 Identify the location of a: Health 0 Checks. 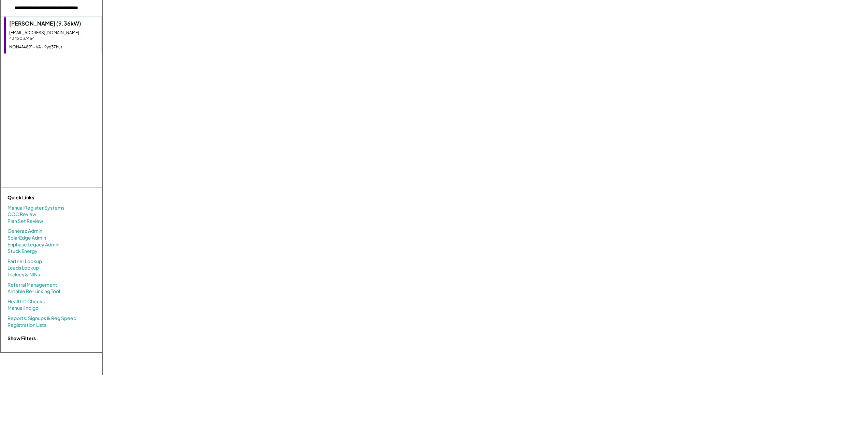
(26, 302).